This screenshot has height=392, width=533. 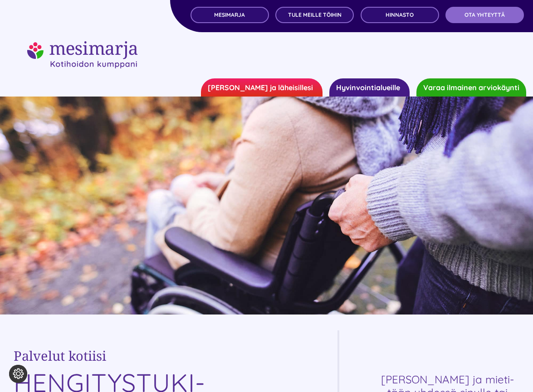 What do you see at coordinates (484, 15) in the screenshot?
I see `a: OTA YHTEYTTÄ` at bounding box center [484, 15].